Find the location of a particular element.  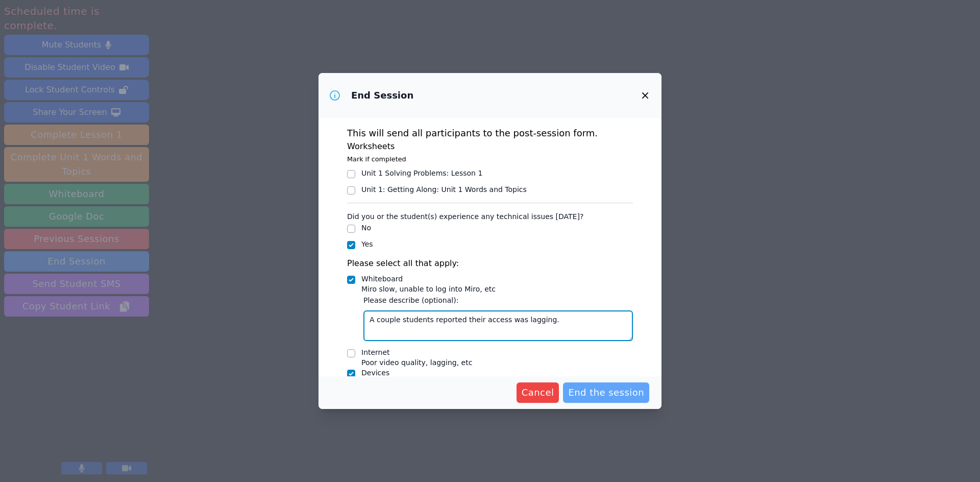

small: Mark if completed is located at coordinates (377, 159).